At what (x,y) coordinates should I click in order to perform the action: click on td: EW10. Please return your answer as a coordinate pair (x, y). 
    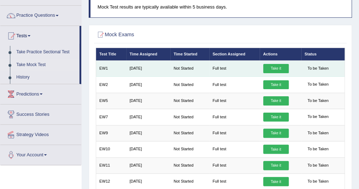
    Looking at the image, I should click on (111, 149).